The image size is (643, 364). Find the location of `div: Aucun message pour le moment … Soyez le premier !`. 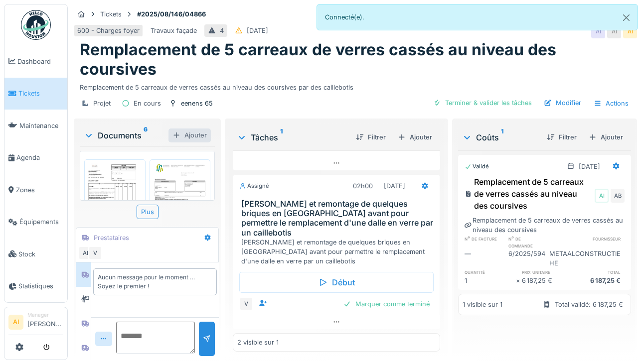

div: Aucun message pour le moment … Soyez le premier ! is located at coordinates (155, 282).